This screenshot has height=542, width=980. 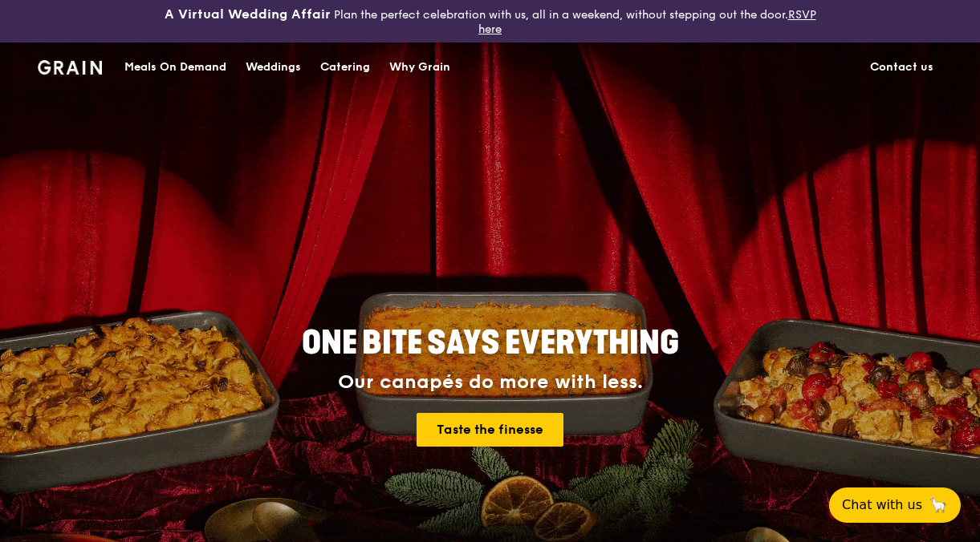 What do you see at coordinates (895, 506) in the screenshot?
I see `button: Chat with us🦙` at bounding box center [895, 506].